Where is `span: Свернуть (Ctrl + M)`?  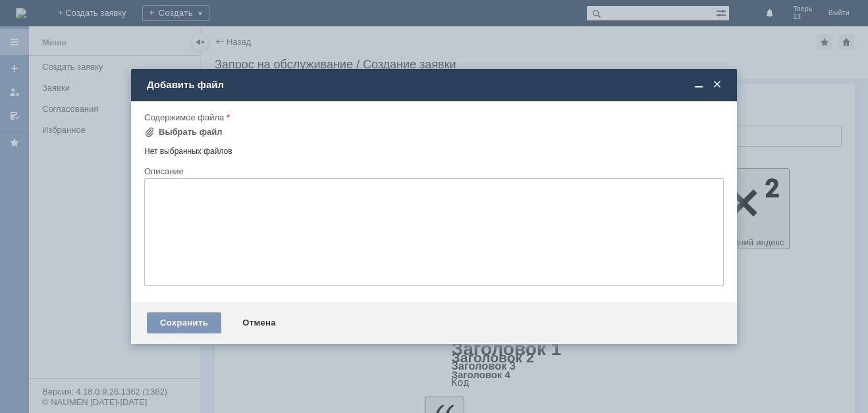
span: Свернуть (Ctrl + M) is located at coordinates (699, 85).